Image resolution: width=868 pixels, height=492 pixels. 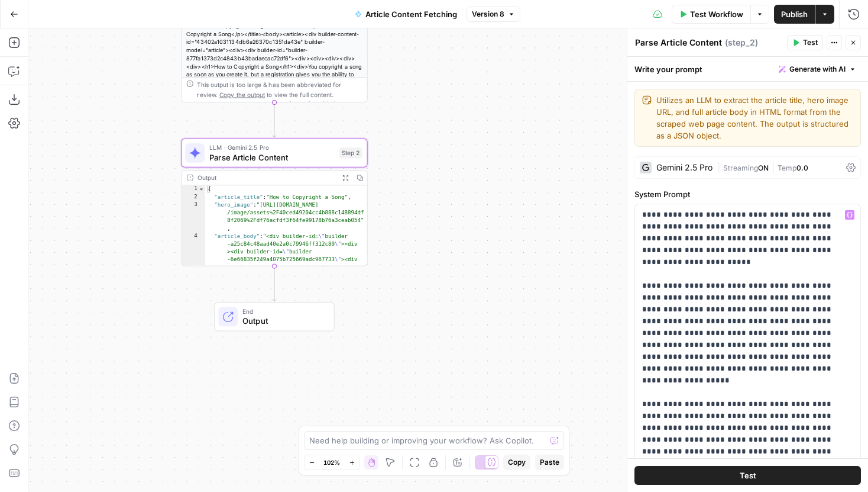 What do you see at coordinates (242, 95) in the screenshot?
I see `span: Copy the output` at bounding box center [242, 95].